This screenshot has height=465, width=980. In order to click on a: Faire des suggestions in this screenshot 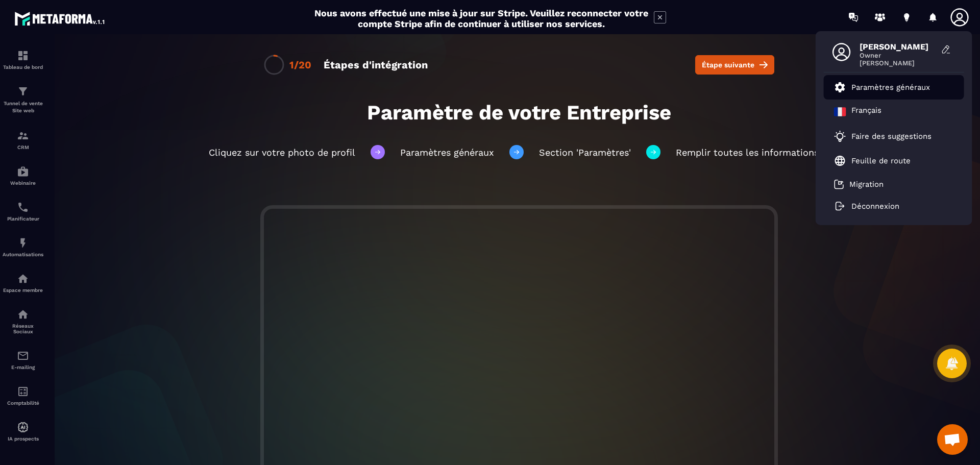, I will do `click(888, 136)`.